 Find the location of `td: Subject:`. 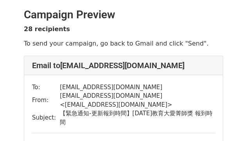

td: Subject: is located at coordinates (46, 118).